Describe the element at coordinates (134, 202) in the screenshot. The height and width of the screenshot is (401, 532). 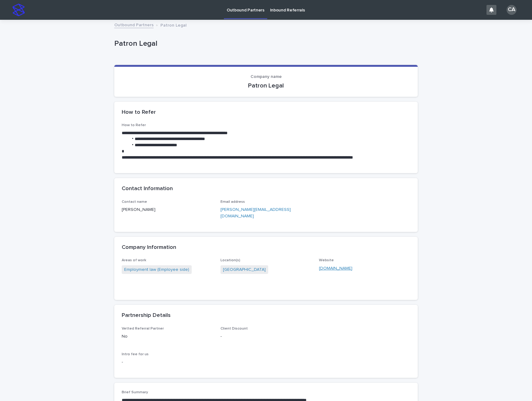
I see `span: Contact name` at that location.